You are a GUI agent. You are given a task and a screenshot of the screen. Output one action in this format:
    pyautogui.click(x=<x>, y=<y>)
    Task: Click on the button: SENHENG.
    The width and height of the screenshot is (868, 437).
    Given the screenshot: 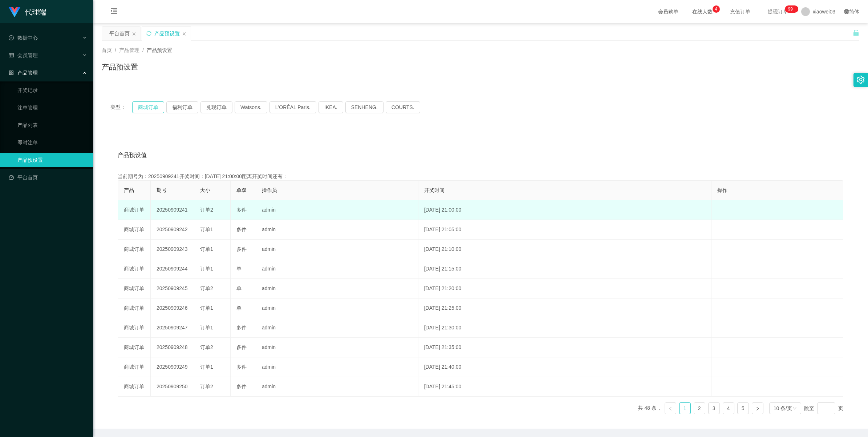 What is the action you would take?
    pyautogui.click(x=364, y=107)
    